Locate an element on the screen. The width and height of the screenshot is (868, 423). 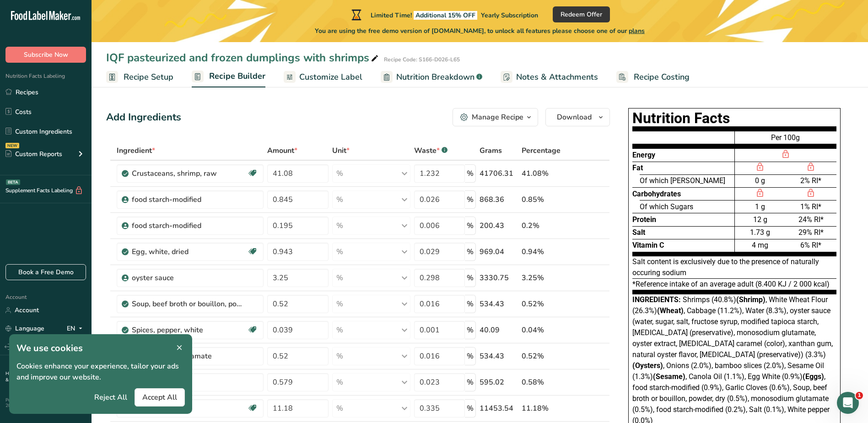
h1: Nutrition Facts is located at coordinates (735, 118).